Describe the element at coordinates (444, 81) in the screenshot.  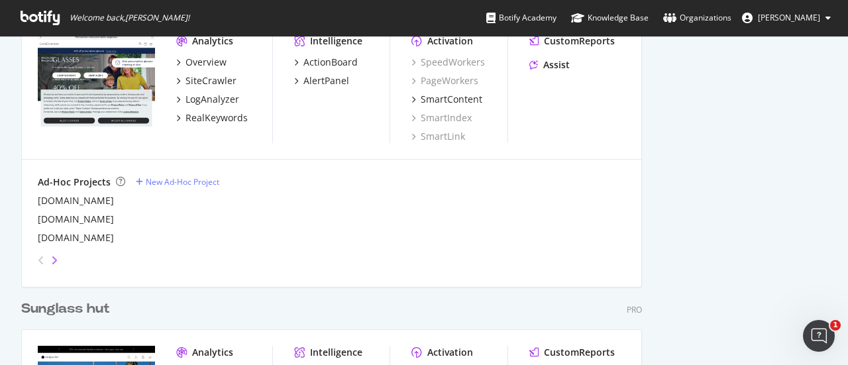
I see `a: PageWorkers` at that location.